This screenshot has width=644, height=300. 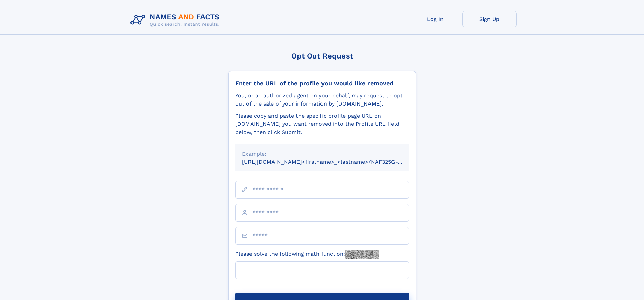 I want to click on div: Opt Out Request, so click(x=322, y=56).